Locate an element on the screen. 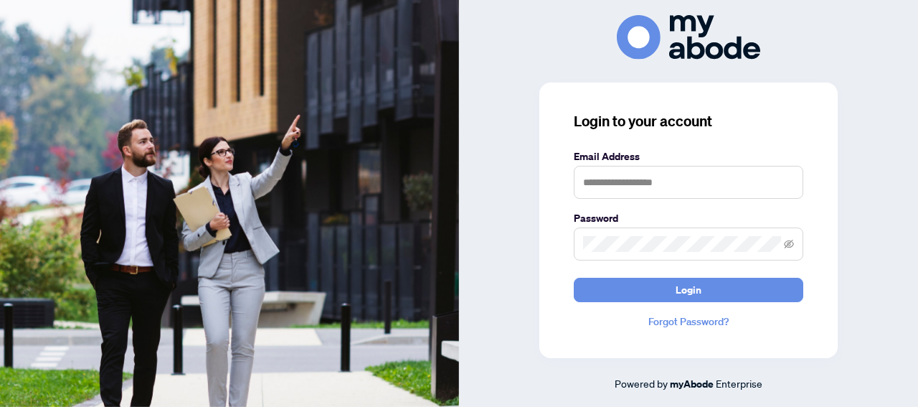  img: ma-logo is located at coordinates (689, 37).